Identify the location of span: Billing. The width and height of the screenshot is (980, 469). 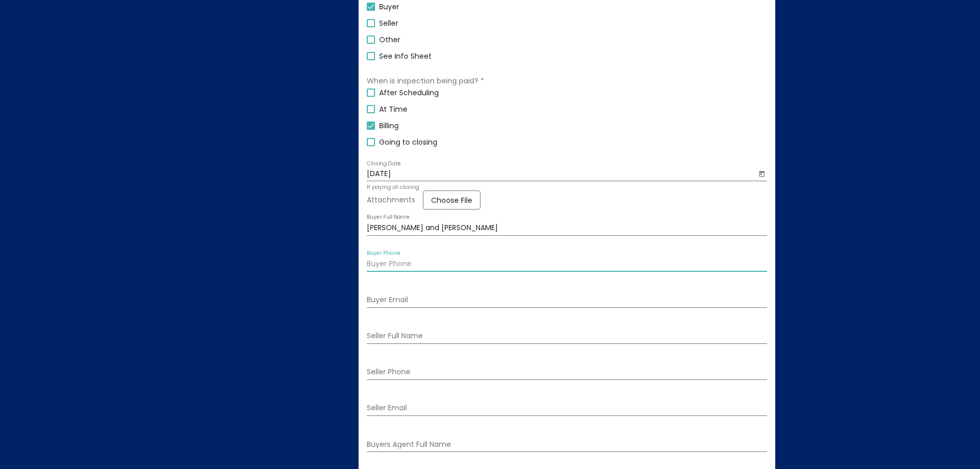
(389, 126).